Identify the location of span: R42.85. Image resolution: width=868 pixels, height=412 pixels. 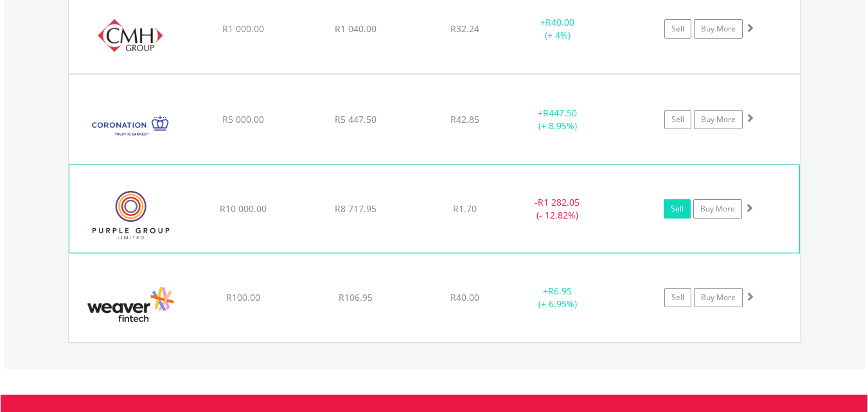
(465, 119).